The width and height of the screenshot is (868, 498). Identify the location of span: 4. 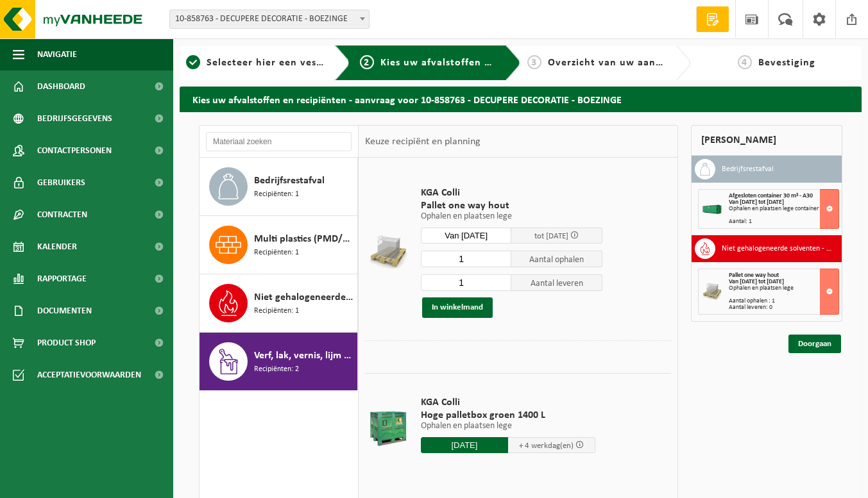
(744, 62).